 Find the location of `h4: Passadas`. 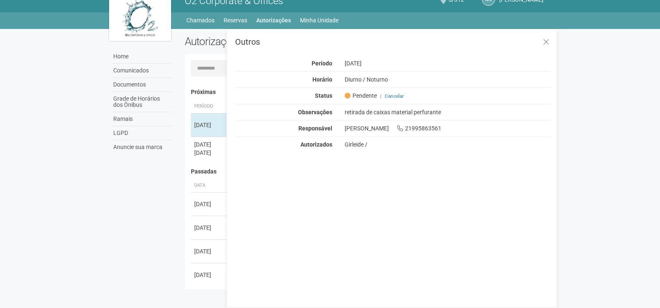

h4: Passadas is located at coordinates (368, 171).